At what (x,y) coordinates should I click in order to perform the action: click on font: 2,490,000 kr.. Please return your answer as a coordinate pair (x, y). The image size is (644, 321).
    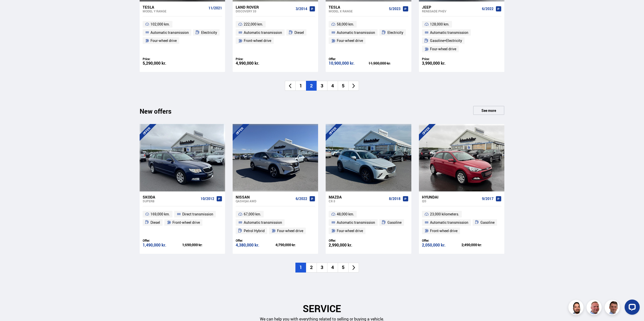
    Looking at the image, I should click on (471, 244).